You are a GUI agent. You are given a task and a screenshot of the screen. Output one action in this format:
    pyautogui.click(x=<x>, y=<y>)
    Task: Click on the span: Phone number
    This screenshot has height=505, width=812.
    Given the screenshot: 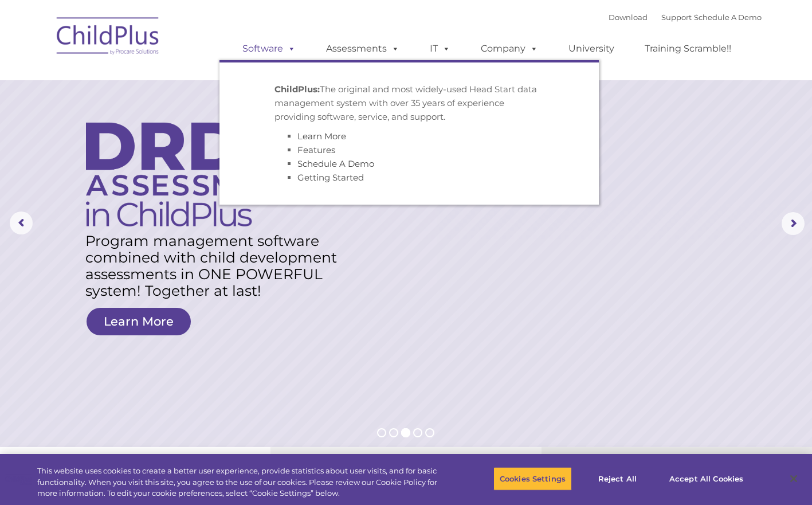 What is the action you would take?
    pyautogui.click(x=183, y=127)
    